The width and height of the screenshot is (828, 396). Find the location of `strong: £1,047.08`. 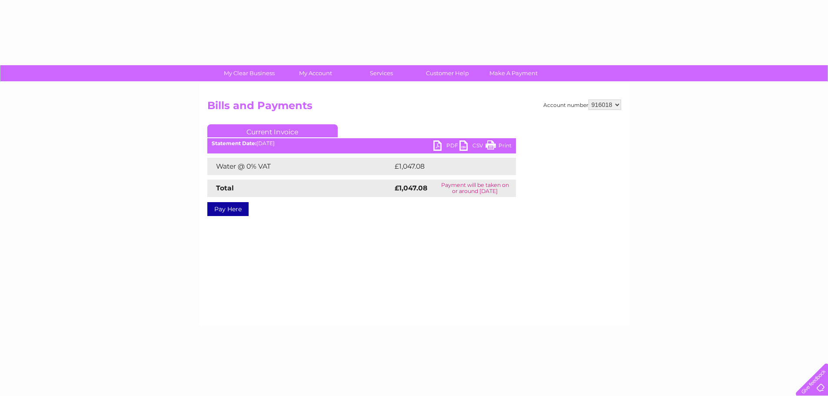

strong: £1,047.08 is located at coordinates (411, 188).